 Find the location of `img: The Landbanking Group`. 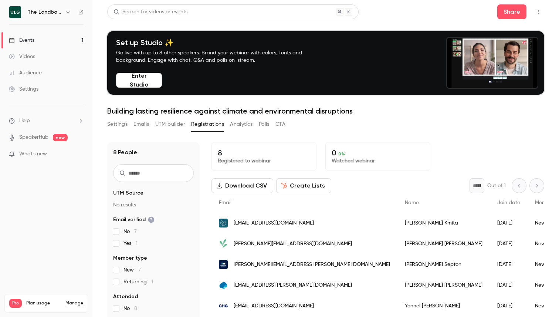

img: The Landbanking Group is located at coordinates (15, 12).